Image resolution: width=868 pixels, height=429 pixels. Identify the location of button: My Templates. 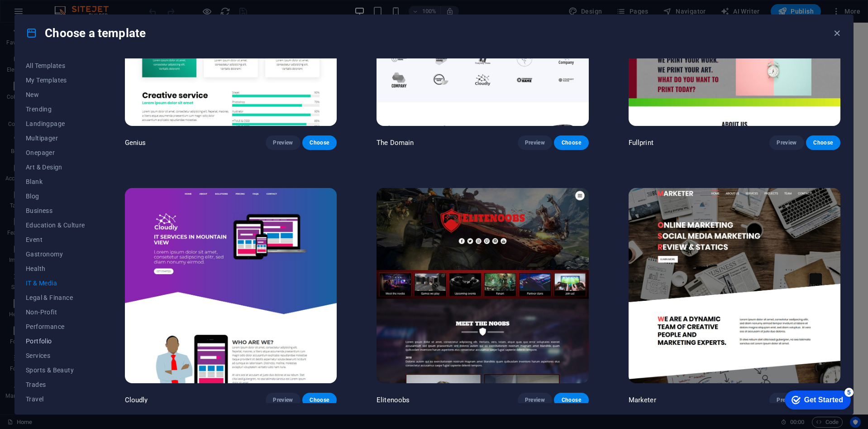
(55, 80).